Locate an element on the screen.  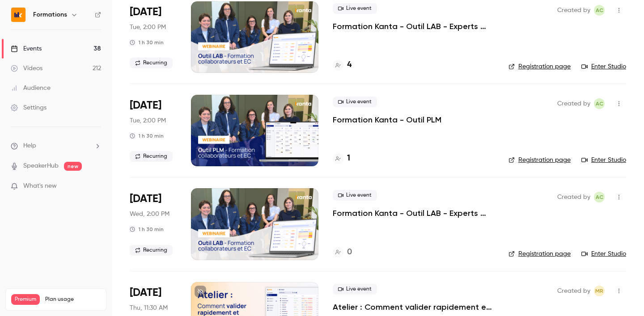
p: Formation Kanta - Outil PLM is located at coordinates (387, 120).